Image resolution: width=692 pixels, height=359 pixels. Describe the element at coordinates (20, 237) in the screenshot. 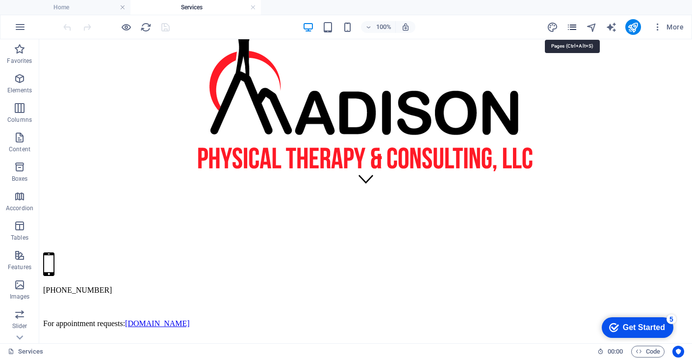

I see `p: Tables` at that location.